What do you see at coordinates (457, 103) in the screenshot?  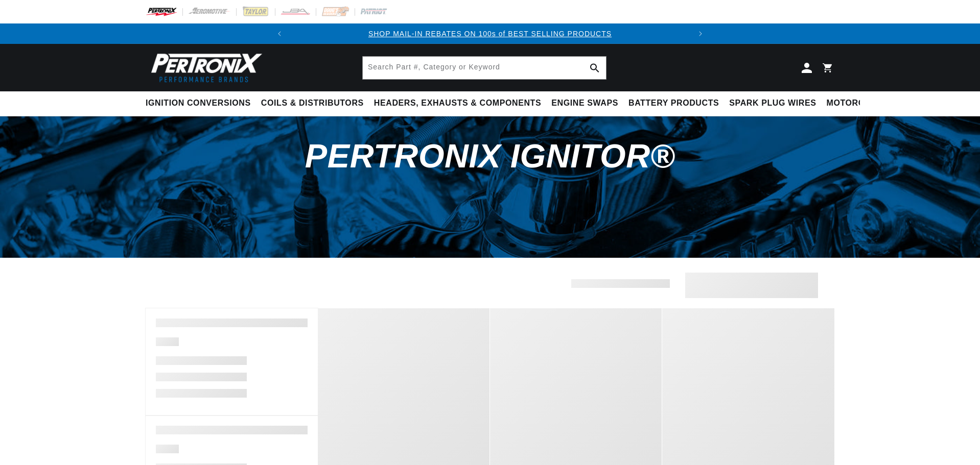 I see `span: Headers, Exhausts & Components` at bounding box center [457, 103].